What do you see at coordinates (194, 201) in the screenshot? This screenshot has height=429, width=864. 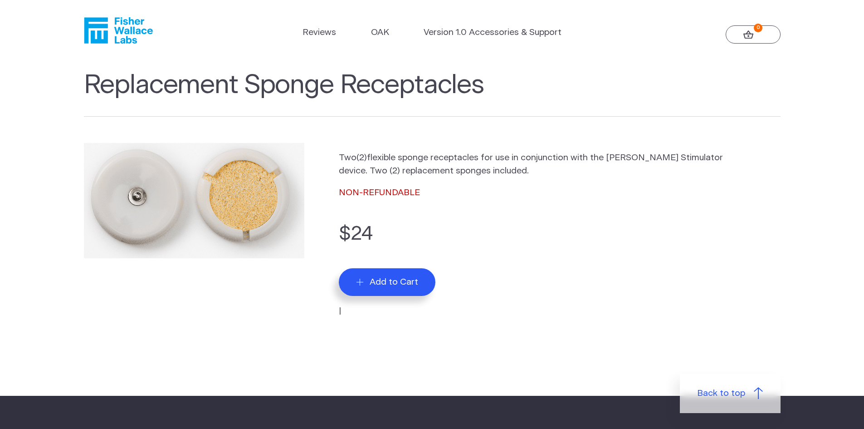 I see `img: Replacement Sponge Receptacles` at bounding box center [194, 201].